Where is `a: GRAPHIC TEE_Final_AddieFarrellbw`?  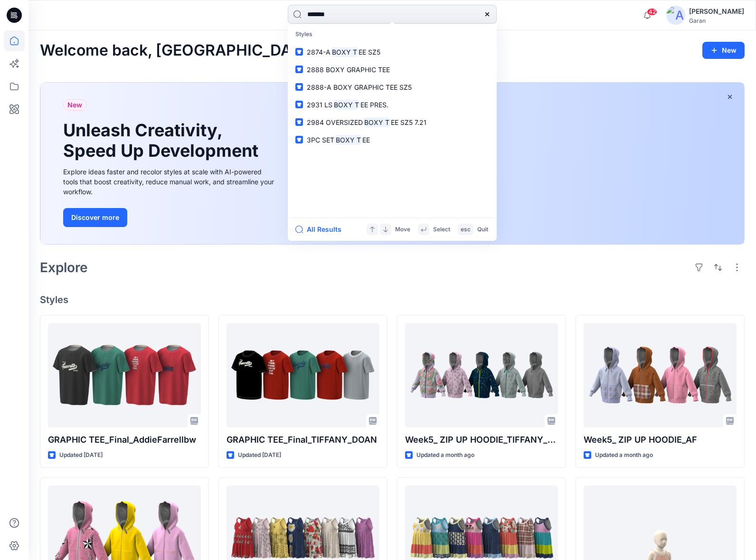 a: GRAPHIC TEE_Final_AddieFarrellbw is located at coordinates (124, 375).